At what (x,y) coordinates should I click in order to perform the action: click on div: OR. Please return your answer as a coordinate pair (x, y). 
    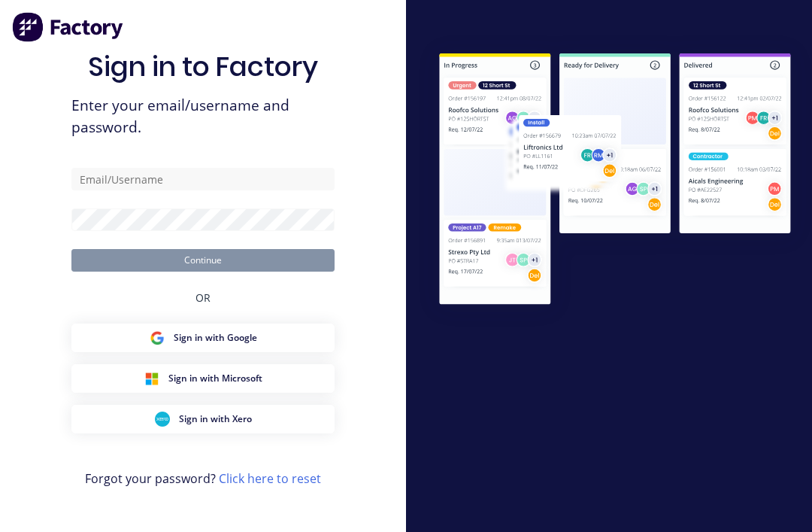
    Looking at the image, I should click on (203, 297).